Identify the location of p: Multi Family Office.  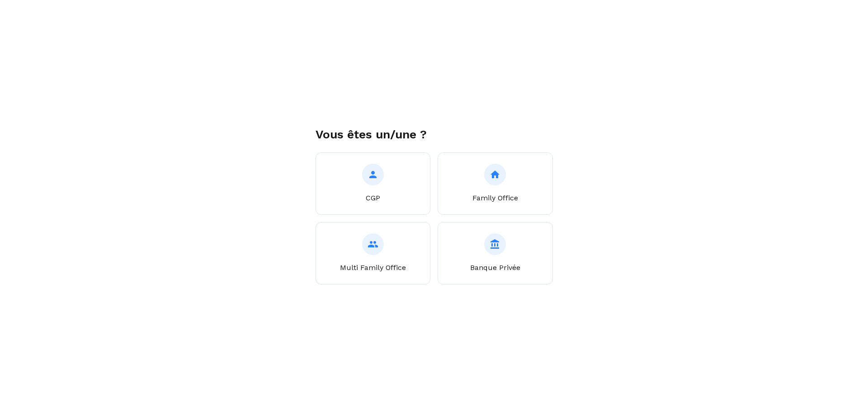
(373, 268).